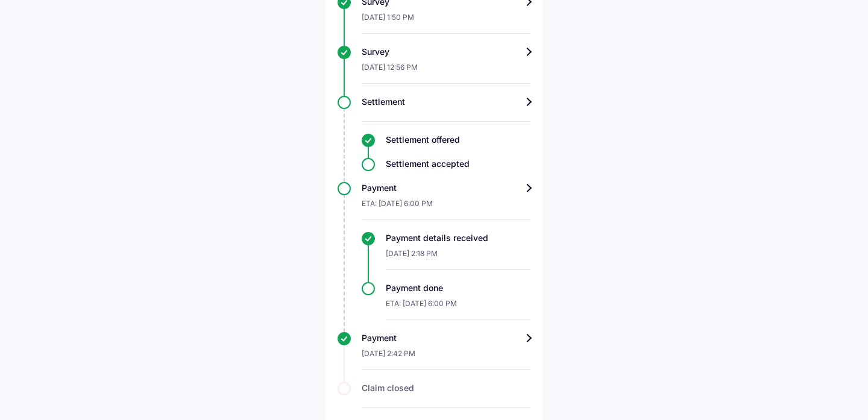  What do you see at coordinates (446, 52) in the screenshot?
I see `div: Survey` at bounding box center [446, 52].